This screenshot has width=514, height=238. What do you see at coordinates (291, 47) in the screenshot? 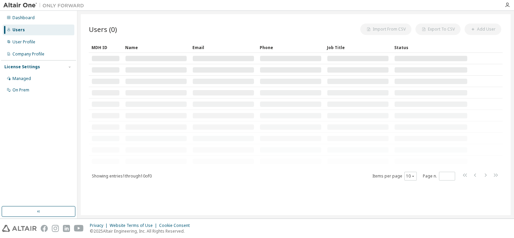
I see `div: Phone` at bounding box center [291, 47].